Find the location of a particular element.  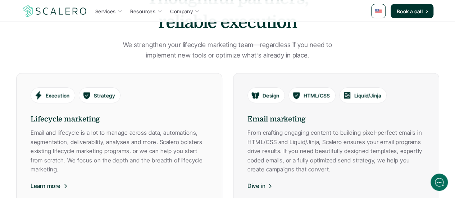

p: Dive in is located at coordinates (257, 186).